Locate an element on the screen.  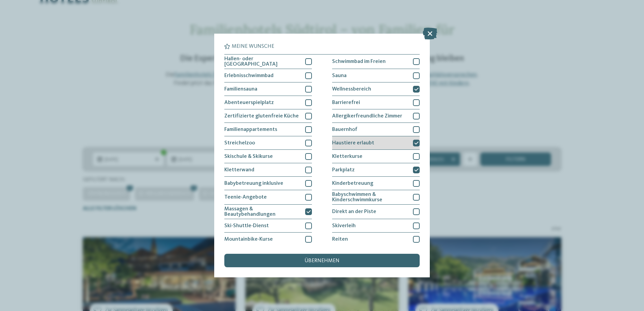
span: Massagen & Beautybehandlungen is located at coordinates (262, 212).